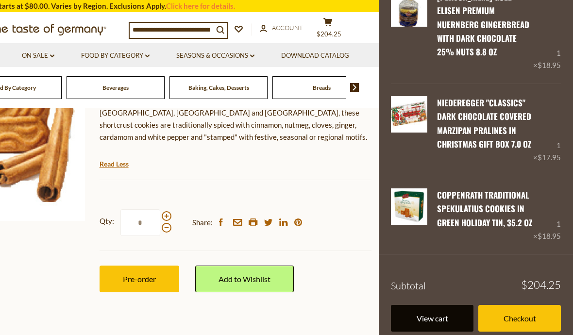 Image resolution: width=573 pixels, height=335 pixels. Describe the element at coordinates (139, 279) in the screenshot. I see `button: Pre-order` at that location.